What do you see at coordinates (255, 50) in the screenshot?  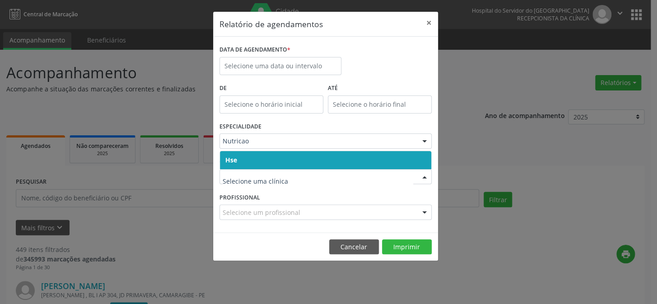 I see `label: DATA DE AGENDAMENTO` at bounding box center [255, 50].